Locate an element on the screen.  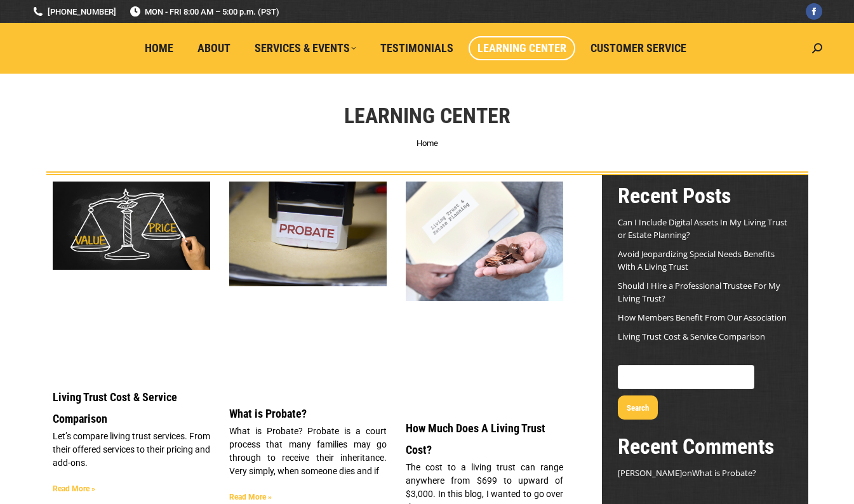
a: Read more about Living Trust Cost & Service Comparison is located at coordinates (73, 489).